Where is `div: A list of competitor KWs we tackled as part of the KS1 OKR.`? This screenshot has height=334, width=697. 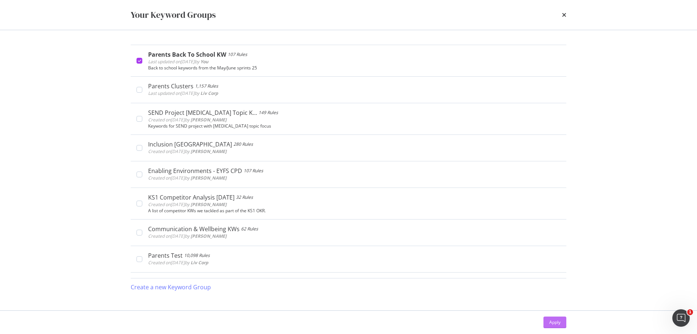 div: A list of competitor KWs we tackled as part of the KS1 OKR. is located at coordinates (354, 211).